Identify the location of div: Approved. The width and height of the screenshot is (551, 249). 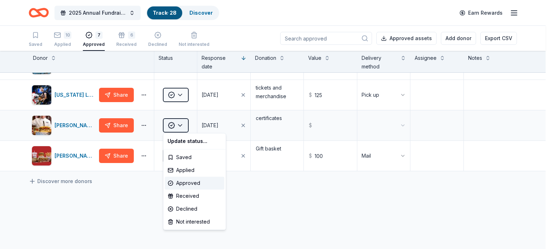
(195, 183).